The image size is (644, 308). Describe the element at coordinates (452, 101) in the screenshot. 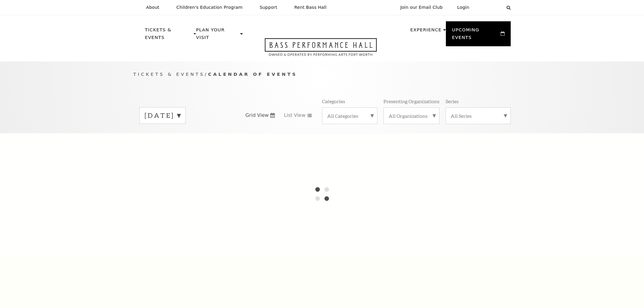

I see `p: Series` at that location.